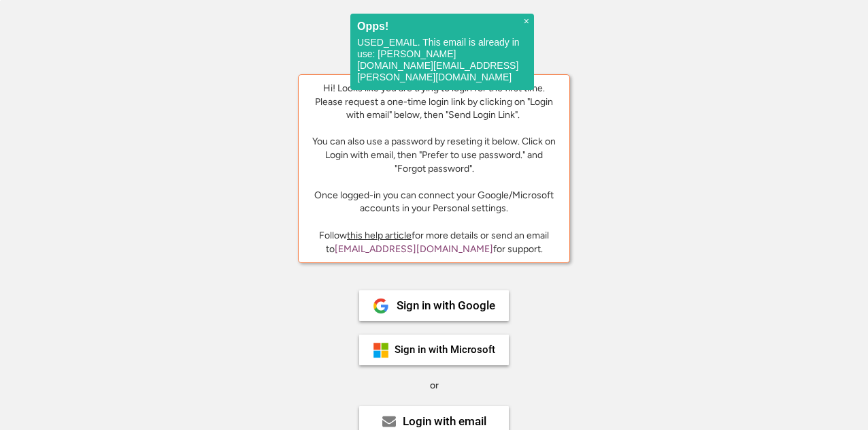  Describe the element at coordinates (445, 305) in the screenshot. I see `div: Sign in with Google` at that location.